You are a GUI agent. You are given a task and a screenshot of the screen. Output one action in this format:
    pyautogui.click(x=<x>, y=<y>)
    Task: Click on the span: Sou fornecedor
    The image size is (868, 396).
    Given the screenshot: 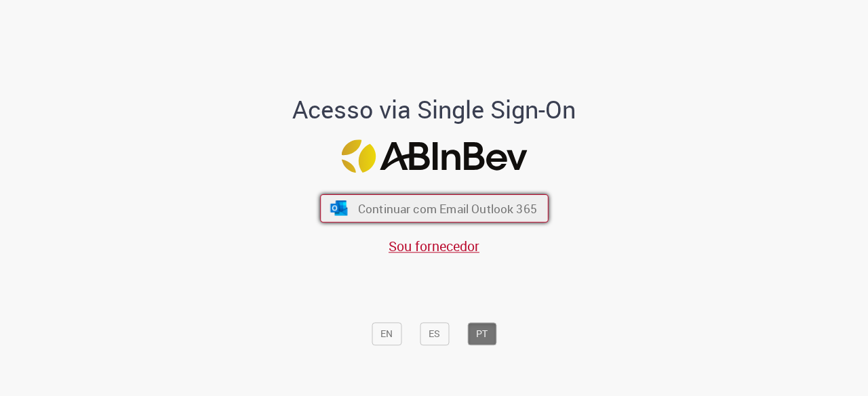 What is the action you would take?
    pyautogui.click(x=434, y=246)
    